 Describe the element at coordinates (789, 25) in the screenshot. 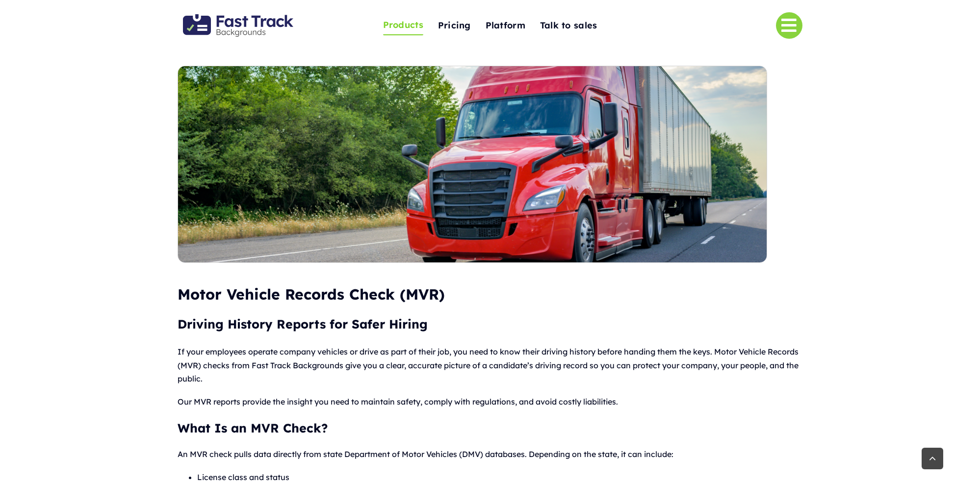

I see `a: Link to #` at that location.